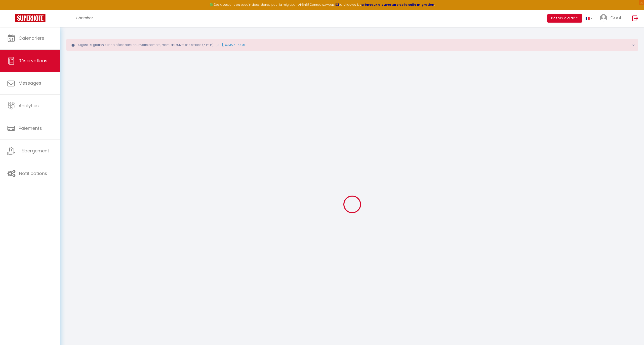  What do you see at coordinates (398, 5) in the screenshot?
I see `strong: créneaux d'ouverture de la salle migration` at bounding box center [398, 5].